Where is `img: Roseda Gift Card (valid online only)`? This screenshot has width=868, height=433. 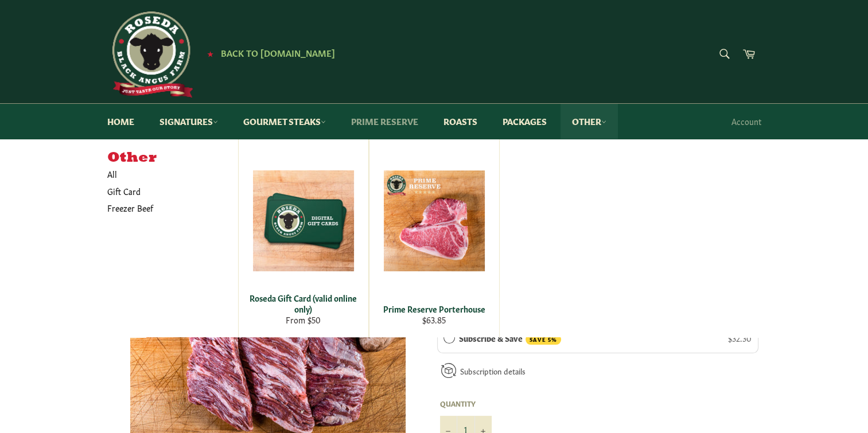
img: Roseda Gift Card (valid online only) is located at coordinates (304, 221).